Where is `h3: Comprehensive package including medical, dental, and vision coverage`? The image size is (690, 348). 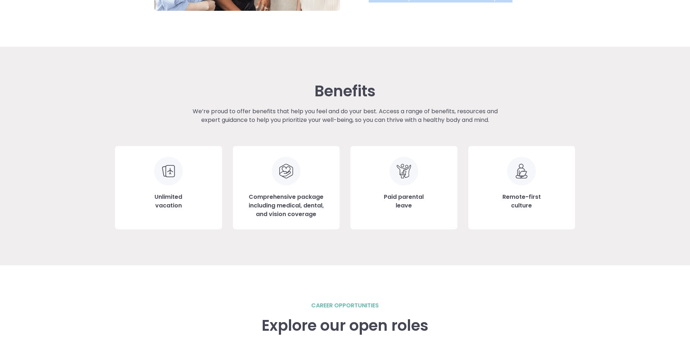
h3: Comprehensive package including medical, dental, and vision coverage is located at coordinates (286, 206).